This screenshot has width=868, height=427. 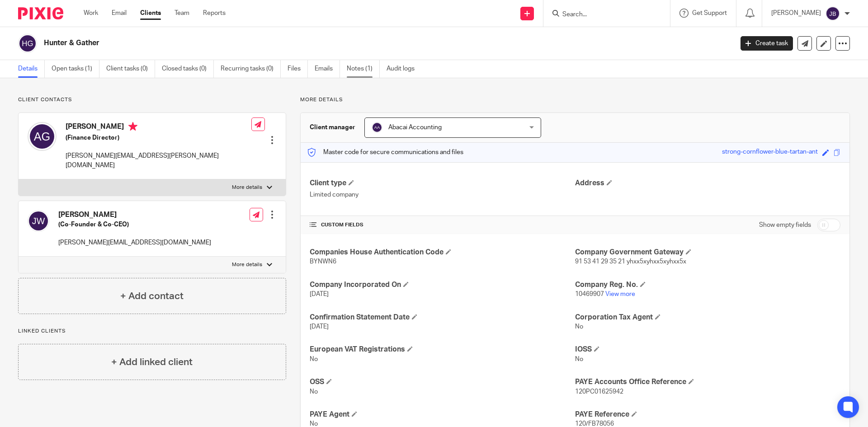 What do you see at coordinates (151, 13) in the screenshot?
I see `a: Clients` at bounding box center [151, 13].